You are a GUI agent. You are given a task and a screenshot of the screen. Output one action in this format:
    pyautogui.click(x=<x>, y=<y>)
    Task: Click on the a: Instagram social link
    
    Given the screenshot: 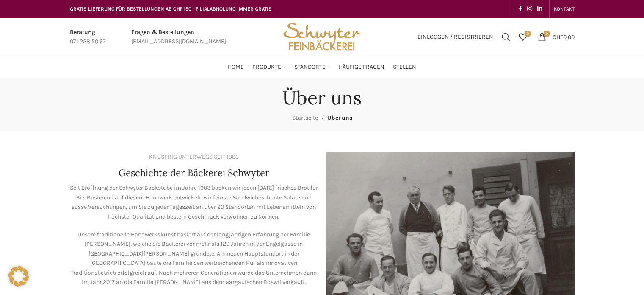 What is the action you would take?
    pyautogui.click(x=530, y=9)
    